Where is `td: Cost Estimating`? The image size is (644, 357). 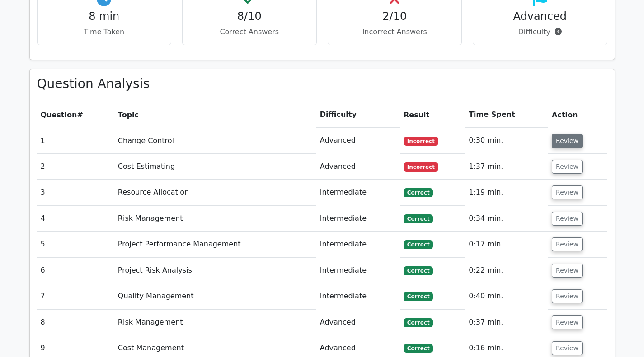 td: Cost Estimating is located at coordinates (215, 167).